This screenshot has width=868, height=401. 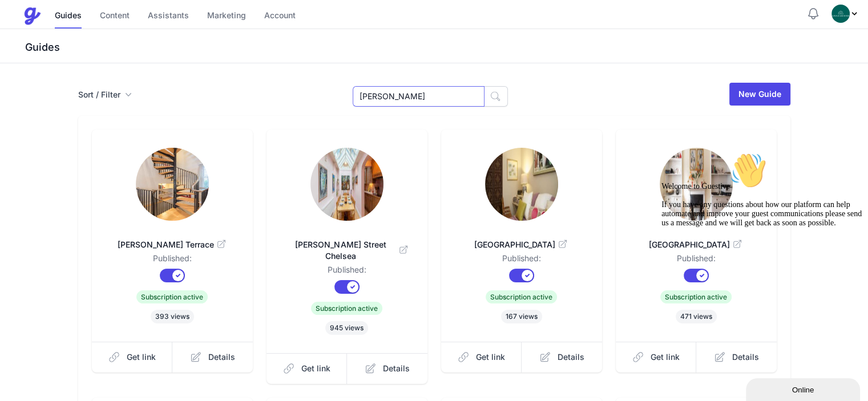 I want to click on div: Welcome to Guestive👋If you have any questions about how our platform can help automate and improv..., so click(x=107, y=42).